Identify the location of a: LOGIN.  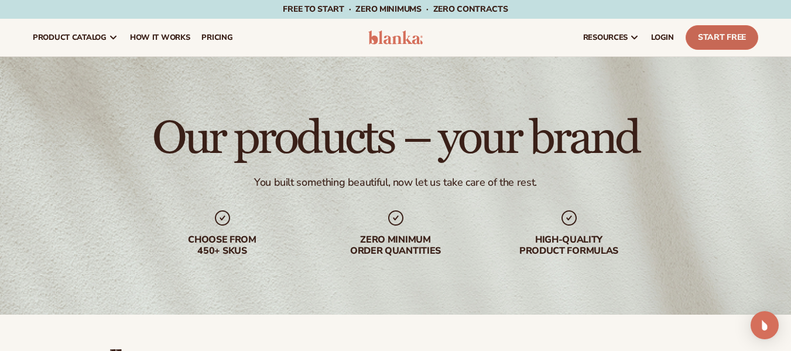
(662, 37).